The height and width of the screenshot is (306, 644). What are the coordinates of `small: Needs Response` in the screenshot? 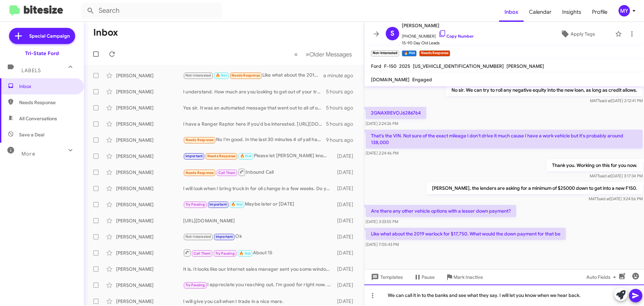 It's located at (435, 53).